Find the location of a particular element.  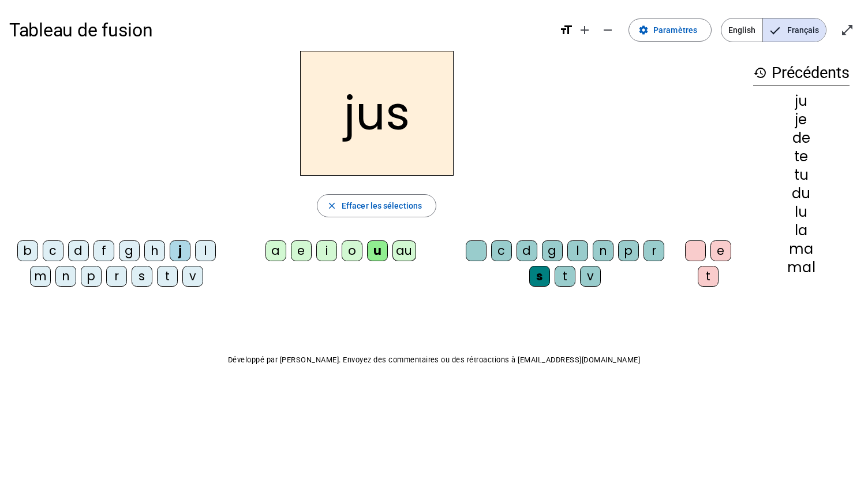

div: h is located at coordinates (154, 251).